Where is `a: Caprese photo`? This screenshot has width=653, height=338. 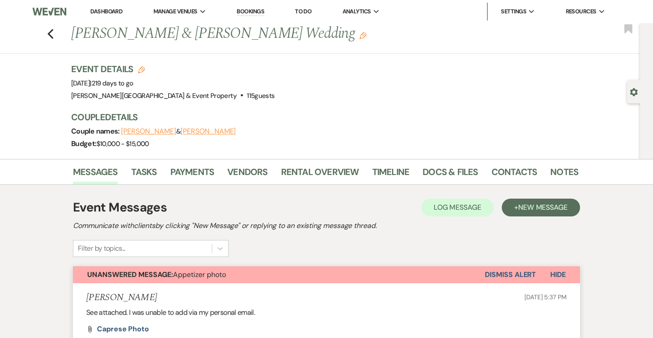
a: Caprese photo is located at coordinates (123, 329).